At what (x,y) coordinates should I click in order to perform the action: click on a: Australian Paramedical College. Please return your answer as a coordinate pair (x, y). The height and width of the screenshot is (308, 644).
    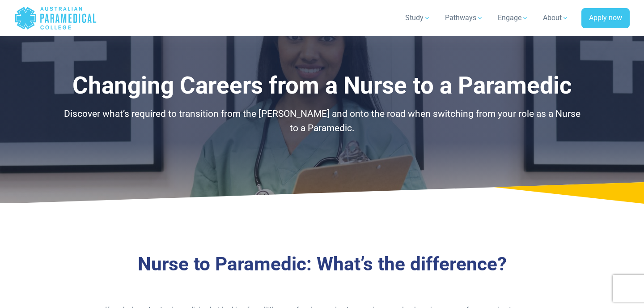
    Looking at the image, I should click on (55, 18).